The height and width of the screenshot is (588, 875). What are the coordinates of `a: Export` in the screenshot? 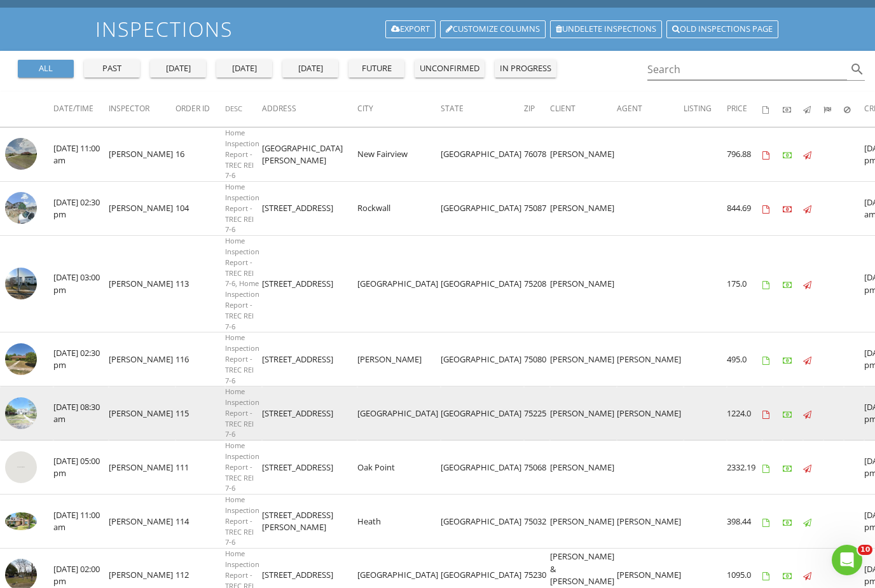 It's located at (410, 29).